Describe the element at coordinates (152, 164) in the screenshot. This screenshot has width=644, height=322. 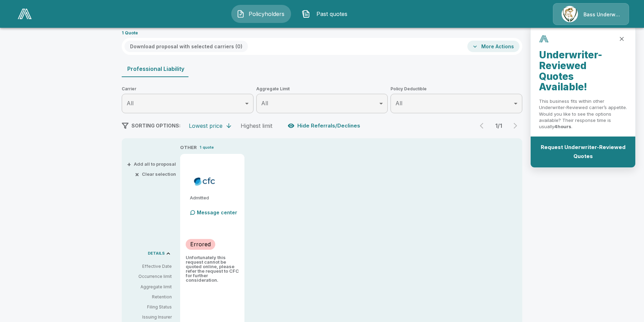
I see `button: +Add all to proposal` at that location.